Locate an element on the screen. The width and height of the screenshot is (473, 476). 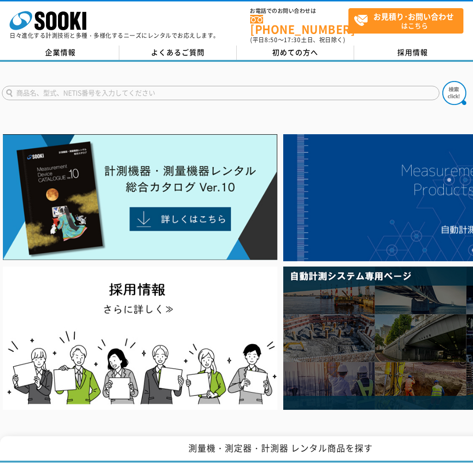
span: 17:30 is located at coordinates (293, 40).